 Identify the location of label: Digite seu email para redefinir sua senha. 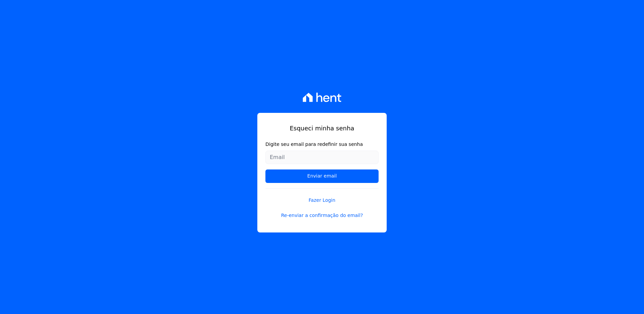
(322, 144).